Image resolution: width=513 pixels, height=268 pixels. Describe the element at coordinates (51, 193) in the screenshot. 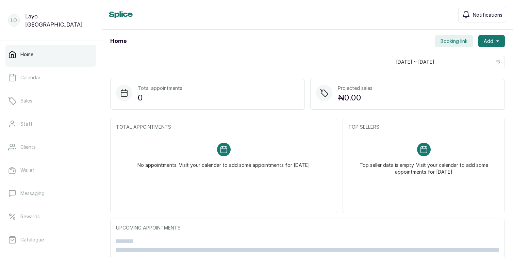

I see `a: Messaging` at that location.